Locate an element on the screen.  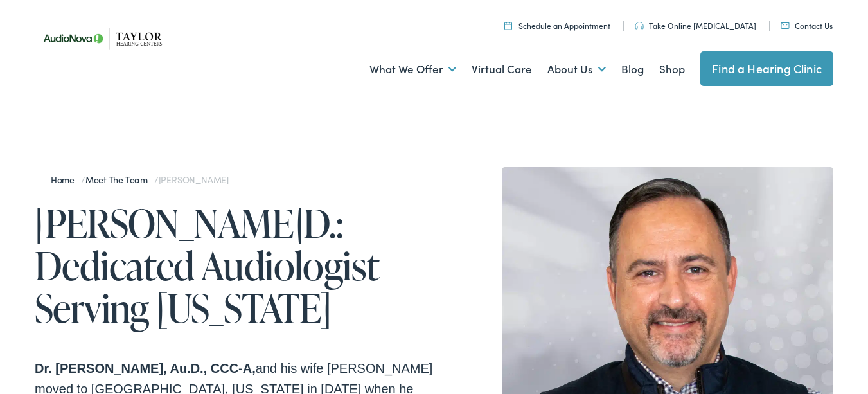
a: Blog is located at coordinates (632, 70).